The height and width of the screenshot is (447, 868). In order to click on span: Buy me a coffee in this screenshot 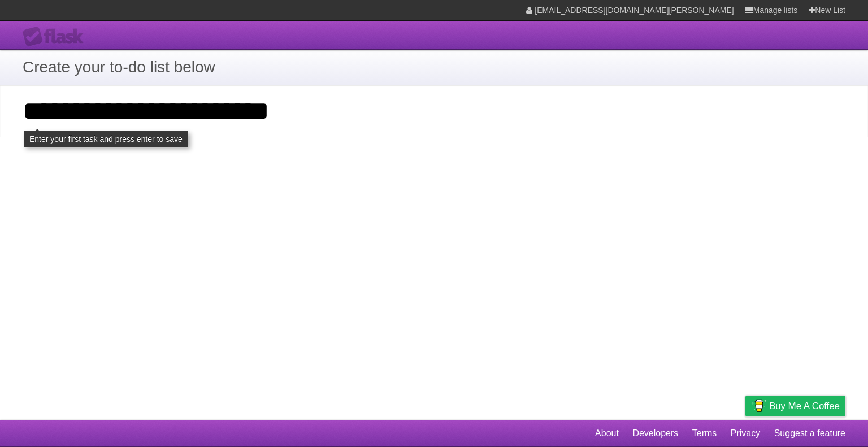, I will do `click(805, 406)`.